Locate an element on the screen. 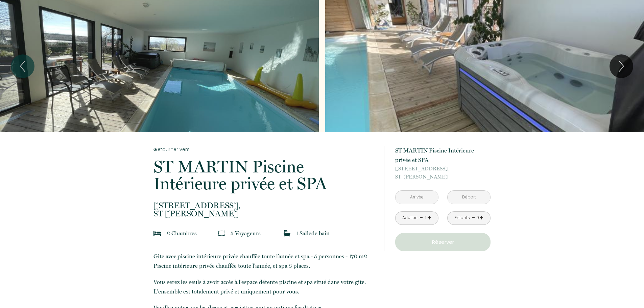 Image resolution: width=644 pixels, height=308 pixels. button: Réserver is located at coordinates (443, 242).